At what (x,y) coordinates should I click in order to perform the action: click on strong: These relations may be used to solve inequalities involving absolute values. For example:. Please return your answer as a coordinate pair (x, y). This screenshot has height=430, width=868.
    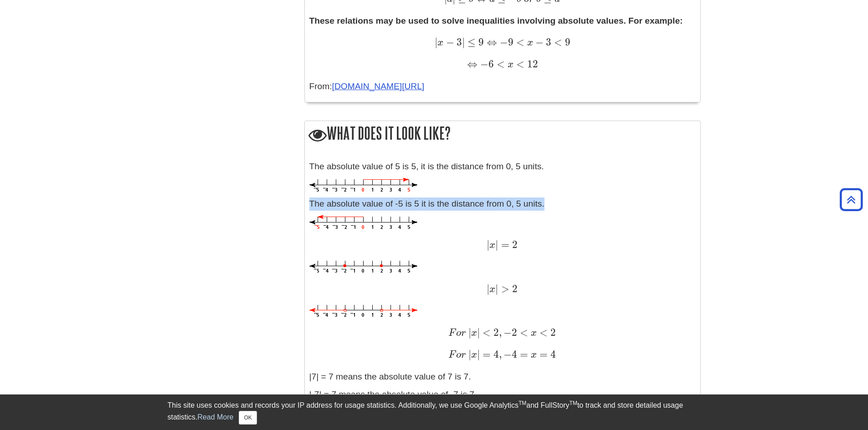
    Looking at the image, I should click on (496, 20).